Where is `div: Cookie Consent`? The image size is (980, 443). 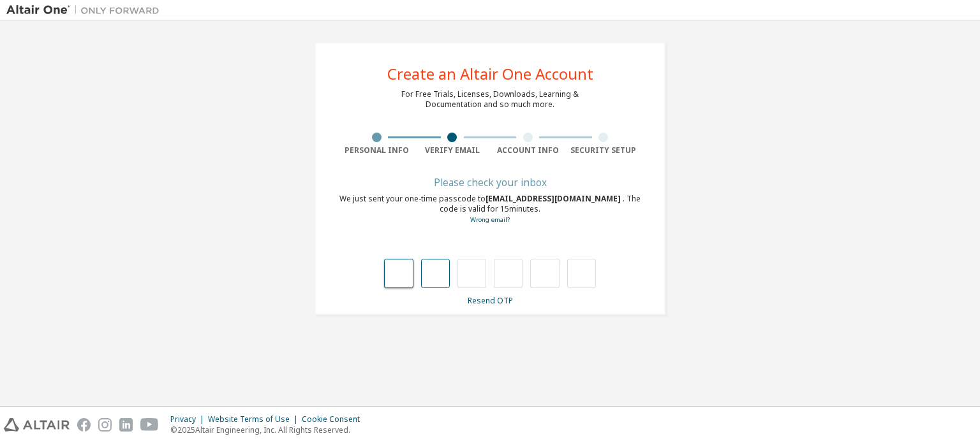
div: Cookie Consent is located at coordinates (334, 419).